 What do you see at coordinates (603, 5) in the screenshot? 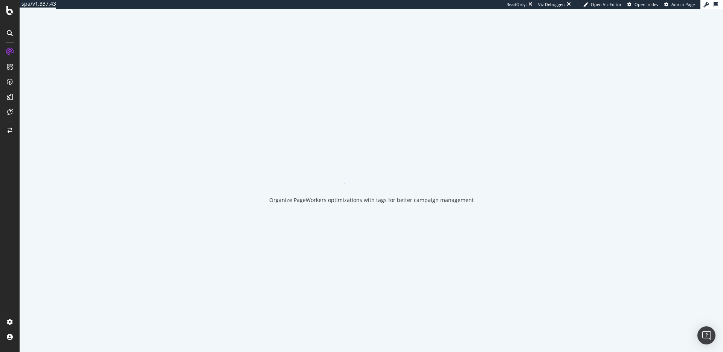
I see `a: Open Viz Editor` at bounding box center [603, 5].